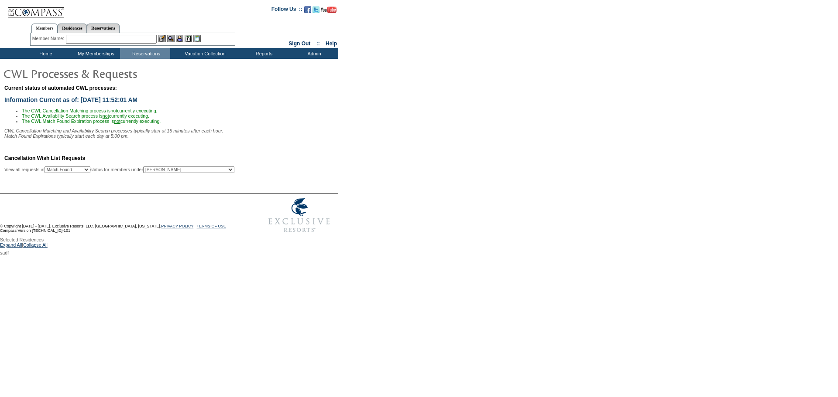  Describe the element at coordinates (212, 226) in the screenshot. I see `a: TERMS OF USE` at that location.